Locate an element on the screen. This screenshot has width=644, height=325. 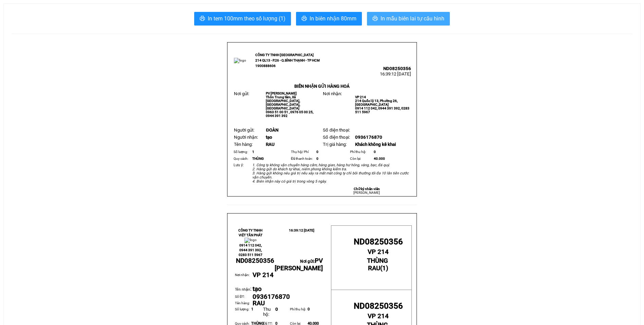
td: Số ĐT: is located at coordinates (244, 297).